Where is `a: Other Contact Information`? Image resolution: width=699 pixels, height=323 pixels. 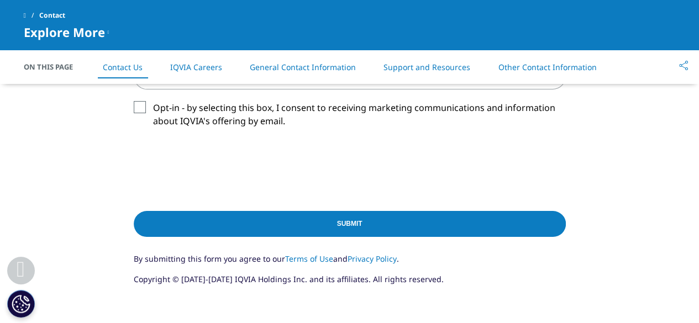
a: Other Contact Information is located at coordinates (547, 67).